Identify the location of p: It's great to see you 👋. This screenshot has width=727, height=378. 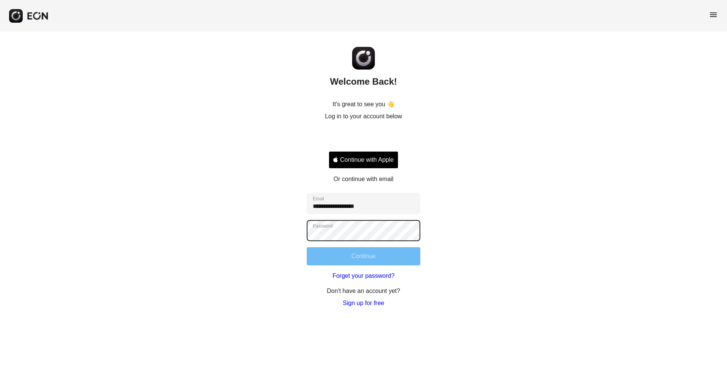
(363, 104).